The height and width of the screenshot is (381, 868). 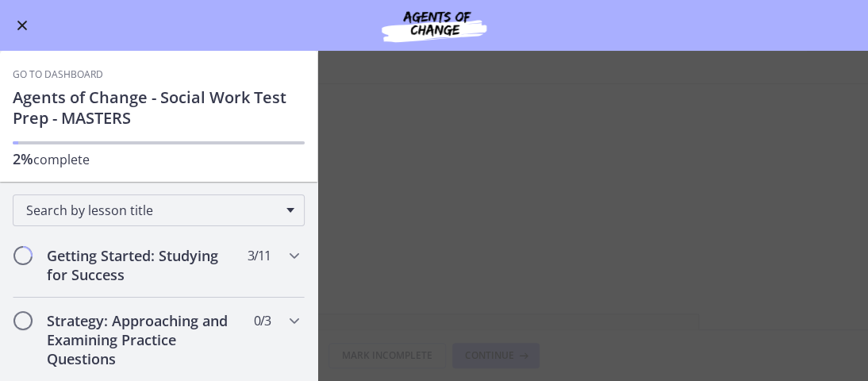 I want to click on span: Search by lesson title, so click(x=152, y=211).